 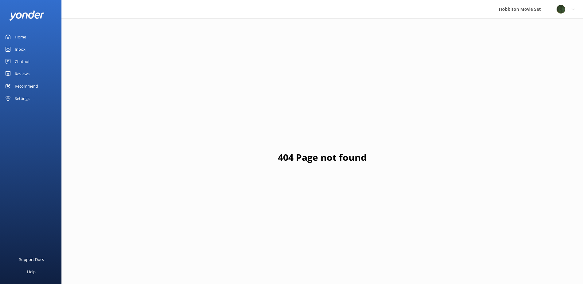 What do you see at coordinates (322, 157) in the screenshot?
I see `h1: 404 Page not found` at bounding box center [322, 157].